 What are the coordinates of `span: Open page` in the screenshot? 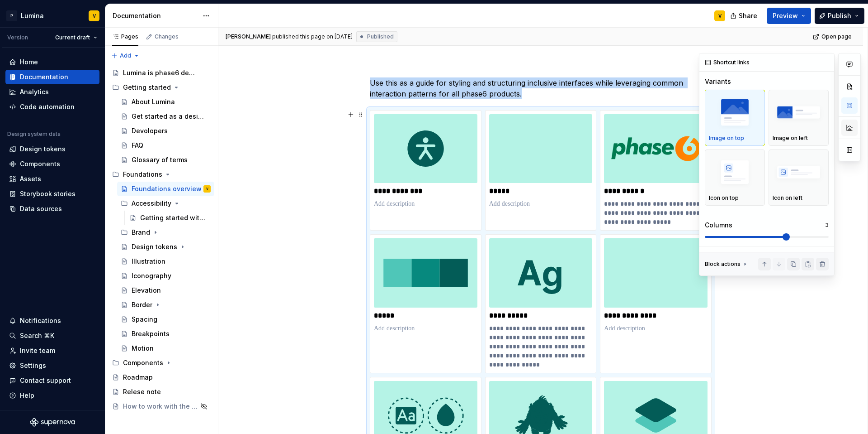 It's located at (837, 36).